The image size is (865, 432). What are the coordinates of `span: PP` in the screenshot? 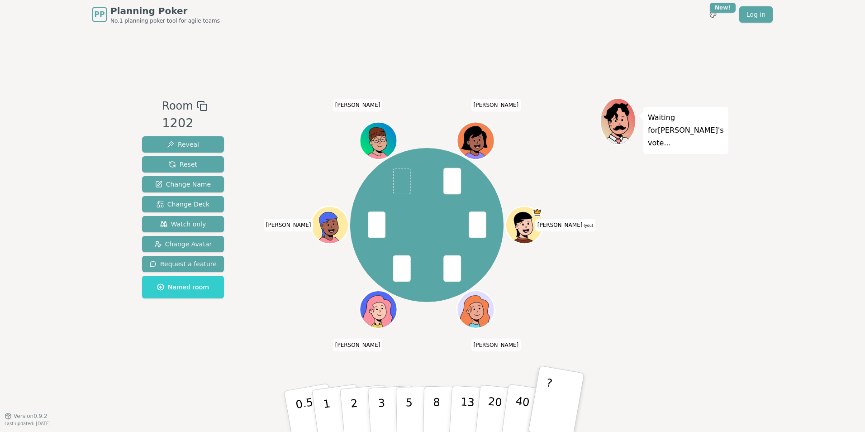 It's located at (99, 14).